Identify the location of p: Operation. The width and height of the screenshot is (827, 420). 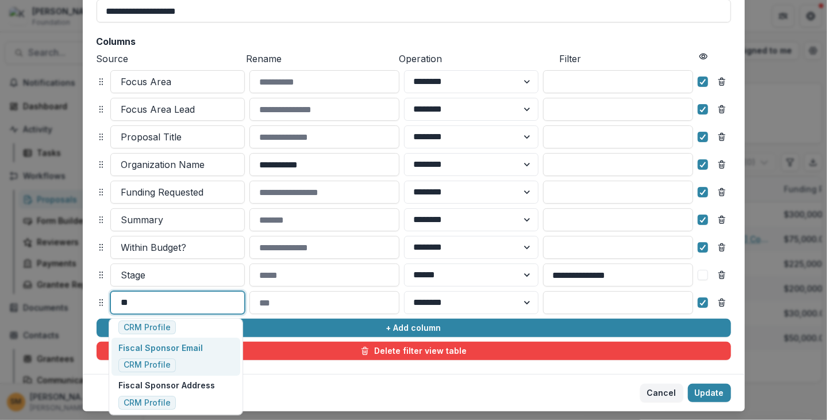
(476, 59).